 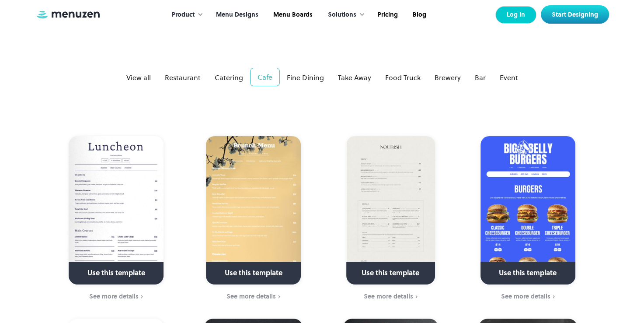 What do you see at coordinates (182, 77) in the screenshot?
I see `div: Restaurant` at bounding box center [182, 77].